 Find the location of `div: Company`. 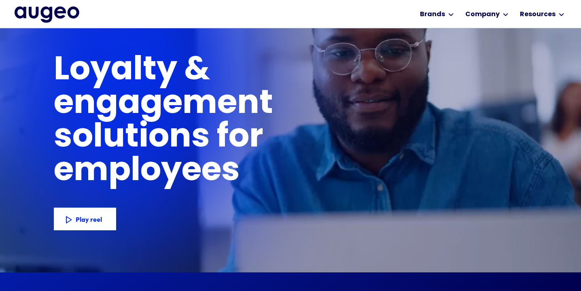

div: Company is located at coordinates (482, 15).